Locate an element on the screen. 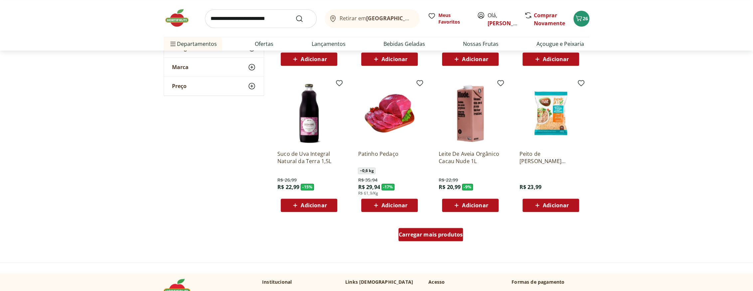  span: R$ 23,99 is located at coordinates (530, 187).